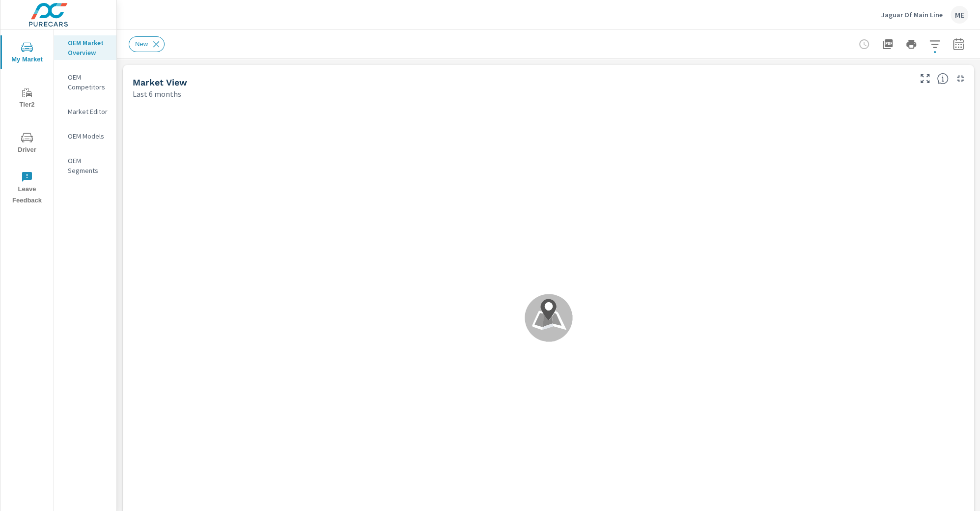 Image resolution: width=980 pixels, height=511 pixels. What do you see at coordinates (27, 189) in the screenshot?
I see `span: Leave Feedback` at bounding box center [27, 189].